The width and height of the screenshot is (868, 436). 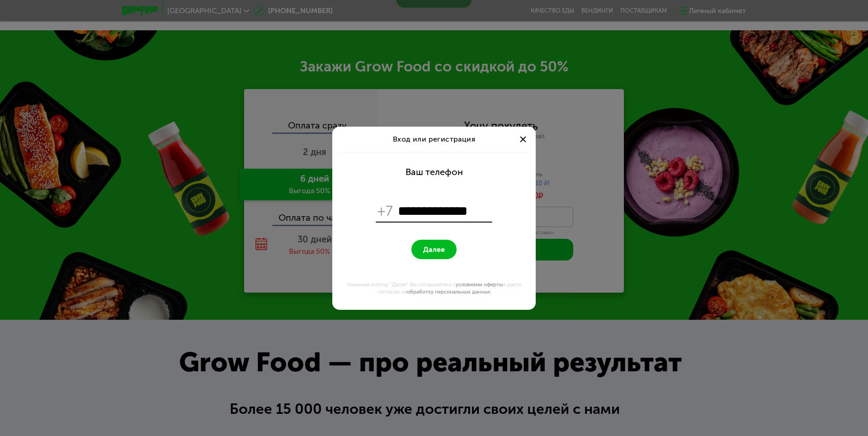 I want to click on span: Далее, so click(x=434, y=249).